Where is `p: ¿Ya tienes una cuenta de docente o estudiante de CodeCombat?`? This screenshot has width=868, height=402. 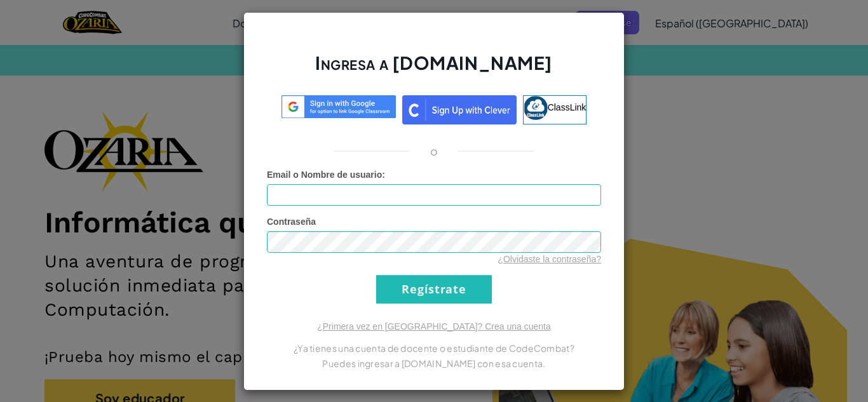 p: ¿Ya tienes una cuenta de docente o estudiante de CodeCombat? is located at coordinates (434, 348).